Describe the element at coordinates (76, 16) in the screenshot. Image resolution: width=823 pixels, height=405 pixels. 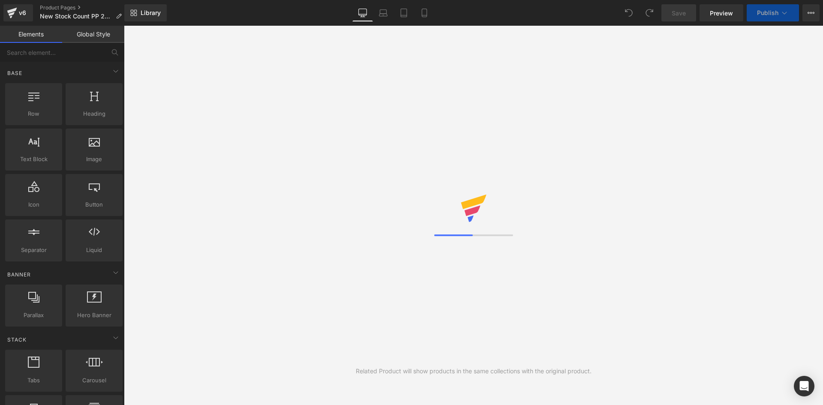
I see `span: New Stock Count PP 2025` at that location.